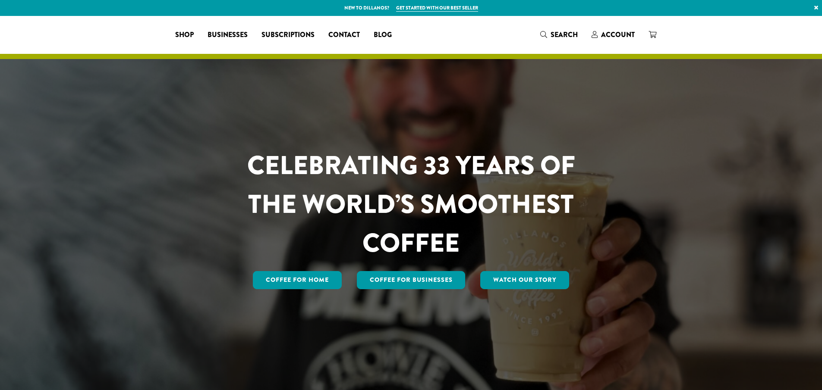  I want to click on a: Coffee for Home, so click(297, 280).